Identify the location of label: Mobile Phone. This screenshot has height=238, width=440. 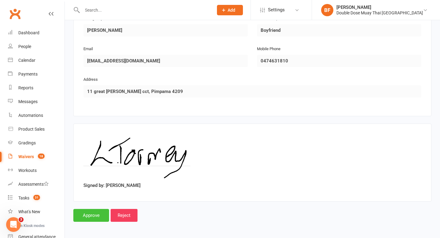
(269, 49).